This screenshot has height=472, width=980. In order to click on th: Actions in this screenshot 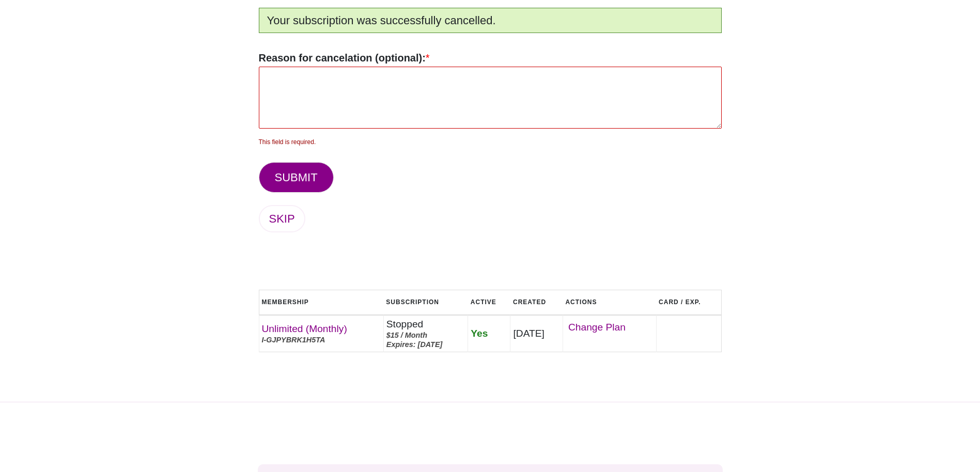, I will do `click(609, 302)`.